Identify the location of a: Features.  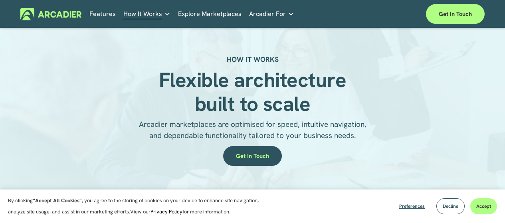
(103, 14).